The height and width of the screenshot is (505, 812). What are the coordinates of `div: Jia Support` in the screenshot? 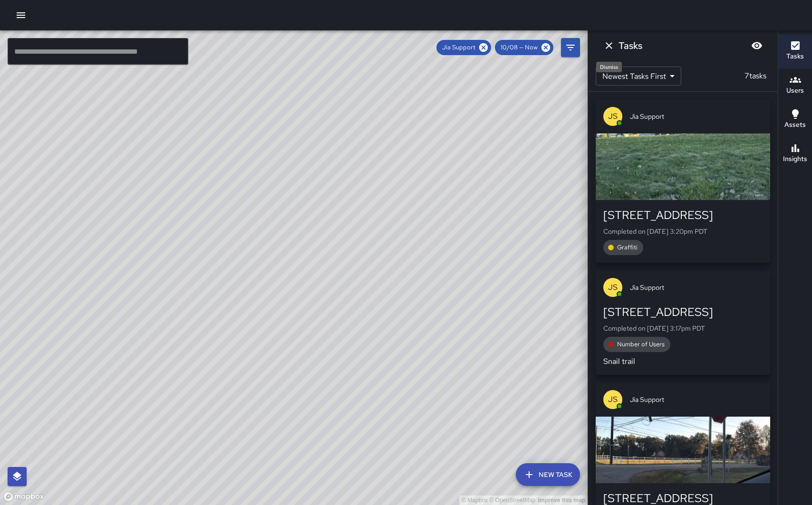 It's located at (463, 48).